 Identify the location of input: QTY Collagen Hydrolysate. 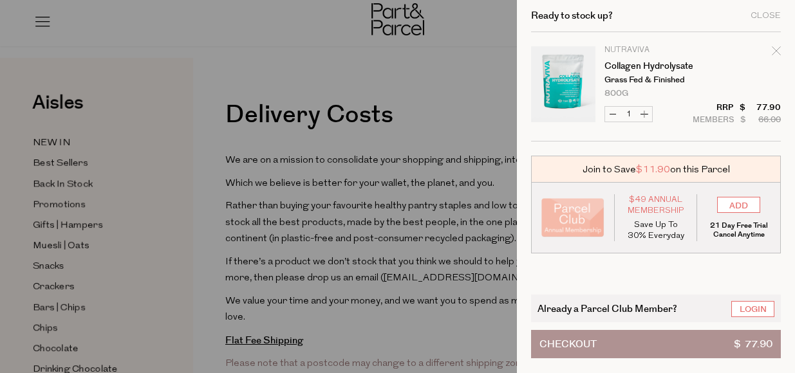
(628, 114).